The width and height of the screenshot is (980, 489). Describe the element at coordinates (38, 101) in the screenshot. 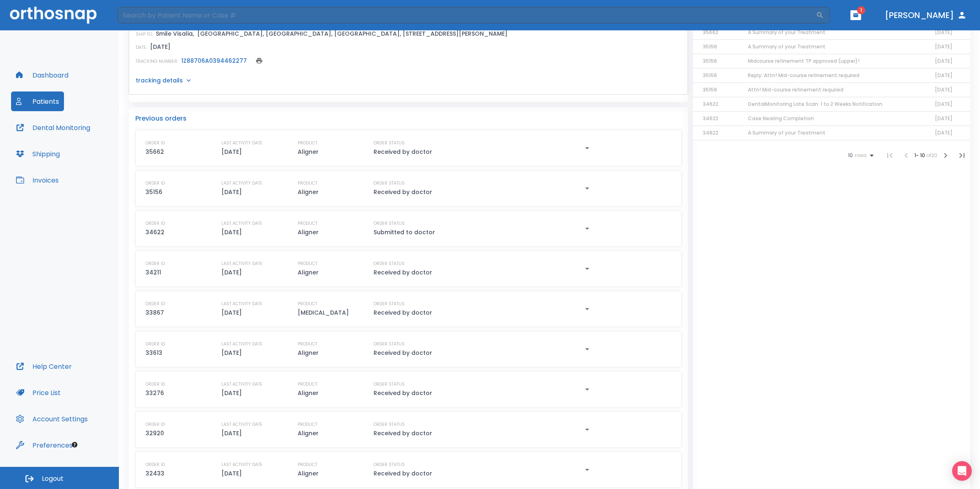

I see `a: Patients` at that location.